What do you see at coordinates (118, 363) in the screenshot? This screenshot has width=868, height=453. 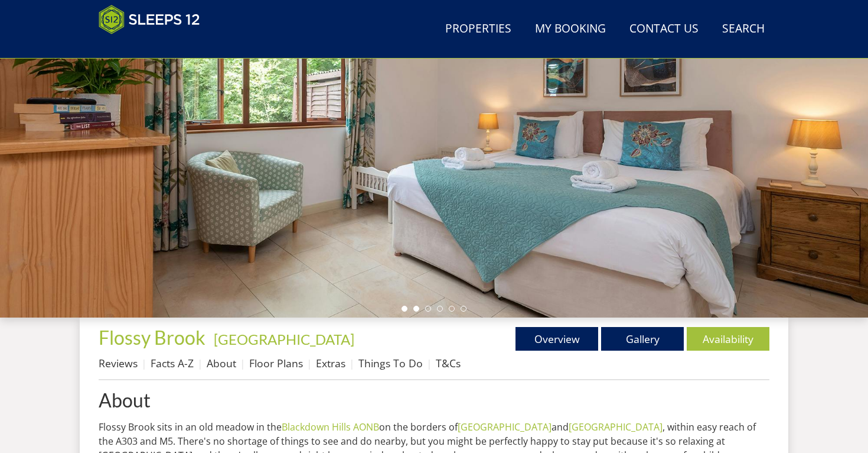 I see `a: Reviews` at bounding box center [118, 363].